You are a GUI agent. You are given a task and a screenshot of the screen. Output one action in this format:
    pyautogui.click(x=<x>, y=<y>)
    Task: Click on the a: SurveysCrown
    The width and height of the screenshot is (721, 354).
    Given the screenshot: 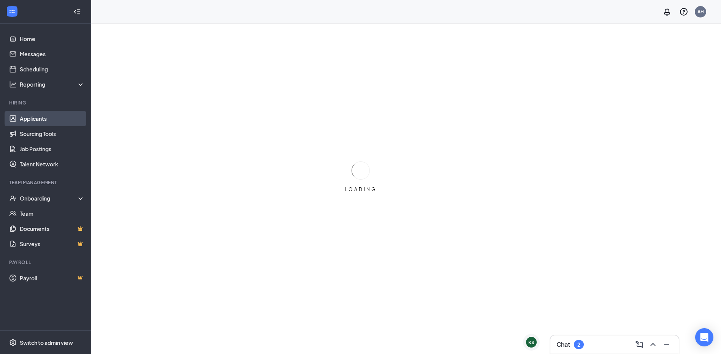 What is the action you would take?
    pyautogui.click(x=52, y=244)
    